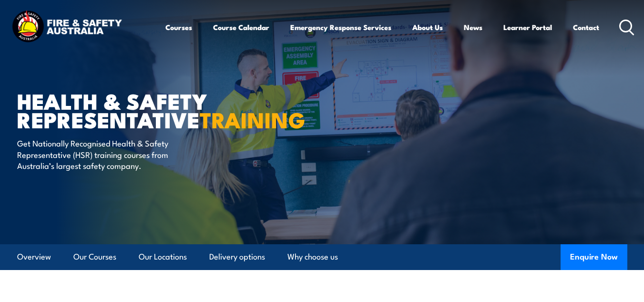 This screenshot has height=302, width=644. What do you see at coordinates (595, 257) in the screenshot?
I see `button: Enquire Now` at bounding box center [595, 257].